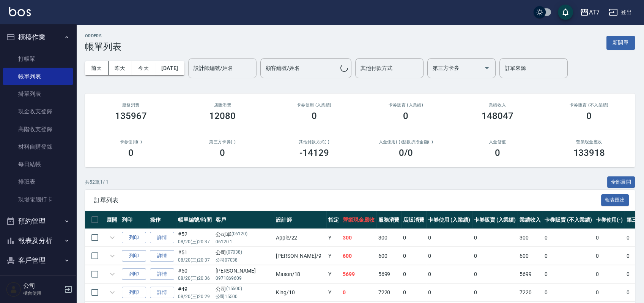  I want to click on button: 櫃檯作業, so click(38, 37).